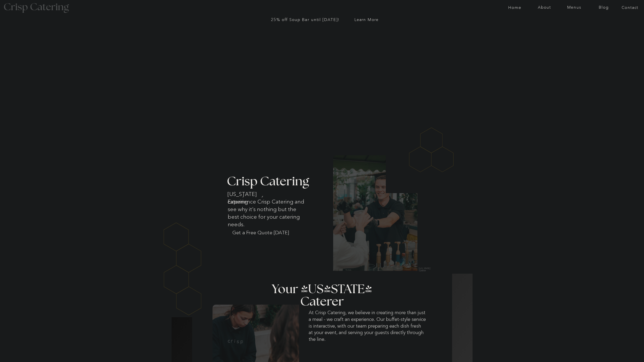  I want to click on nav: Home, so click(515, 7).